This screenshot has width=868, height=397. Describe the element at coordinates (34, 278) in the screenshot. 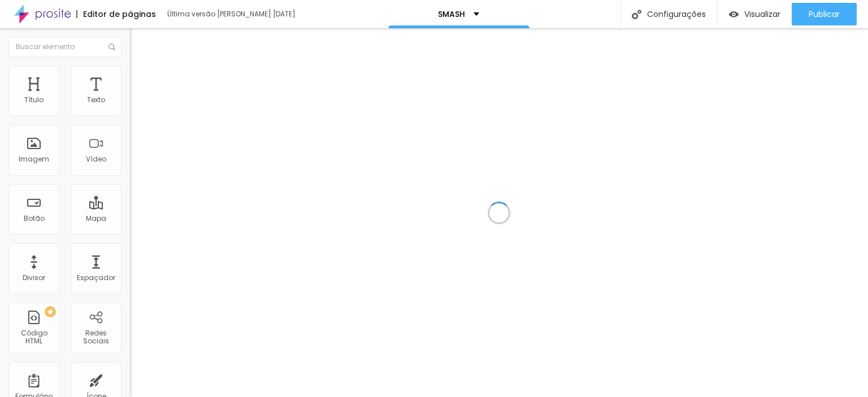

I see `div: Divisor` at that location.